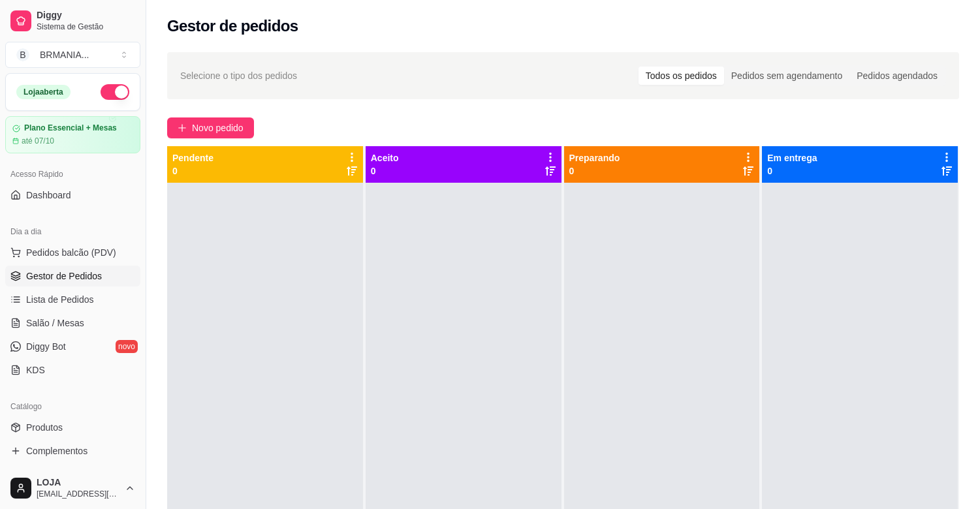 The width and height of the screenshot is (980, 509). I want to click on p: Preparando, so click(595, 158).